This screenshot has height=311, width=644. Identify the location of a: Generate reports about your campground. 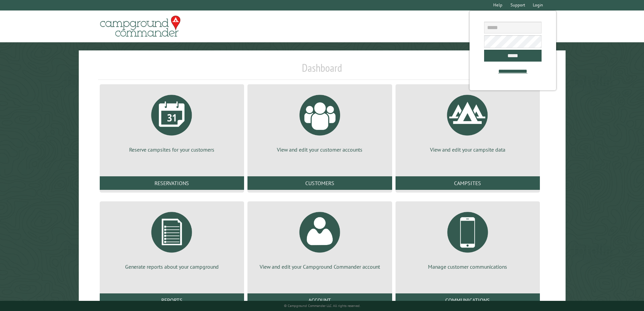
(172, 238).